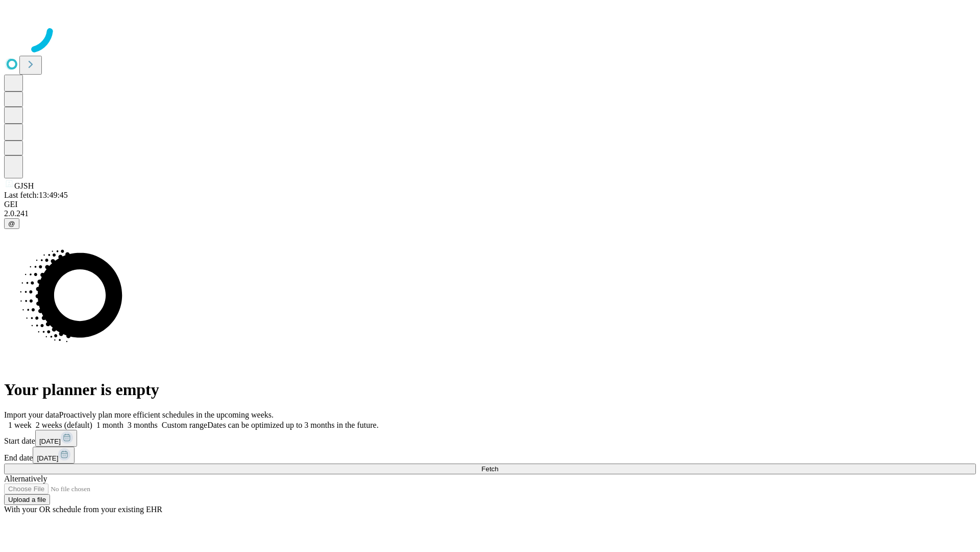 The width and height of the screenshot is (980, 552). What do you see at coordinates (490, 214) in the screenshot?
I see `div: 2.0.241` at bounding box center [490, 214].